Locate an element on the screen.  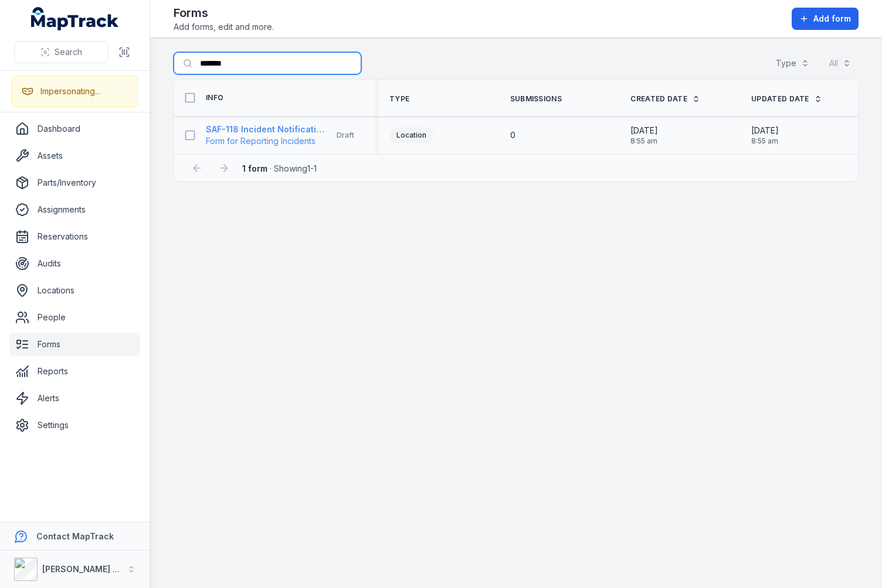
div: Location is located at coordinates (411, 135).